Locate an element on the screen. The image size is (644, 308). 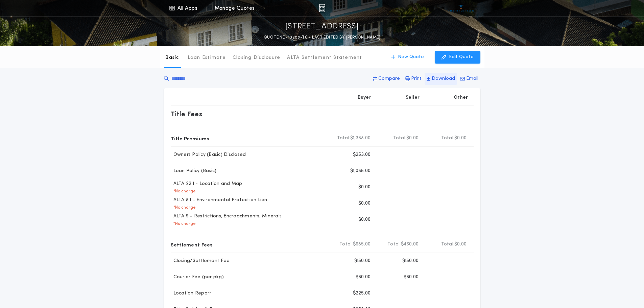
p: Loan Policy (Basic) is located at coordinates (194, 171).